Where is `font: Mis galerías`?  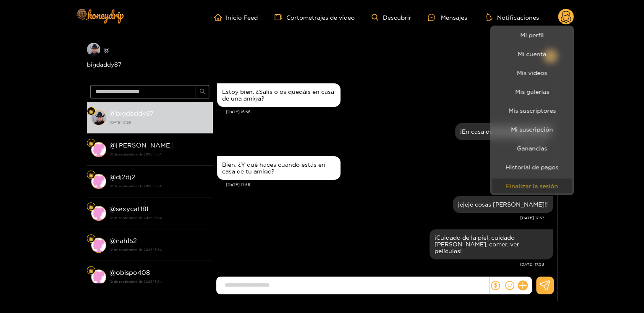 font: Mis galerías is located at coordinates (532, 91).